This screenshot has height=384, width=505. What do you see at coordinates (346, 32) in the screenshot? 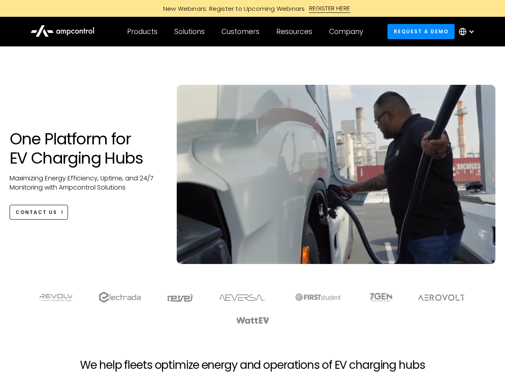
I see `div: Company` at bounding box center [346, 32].